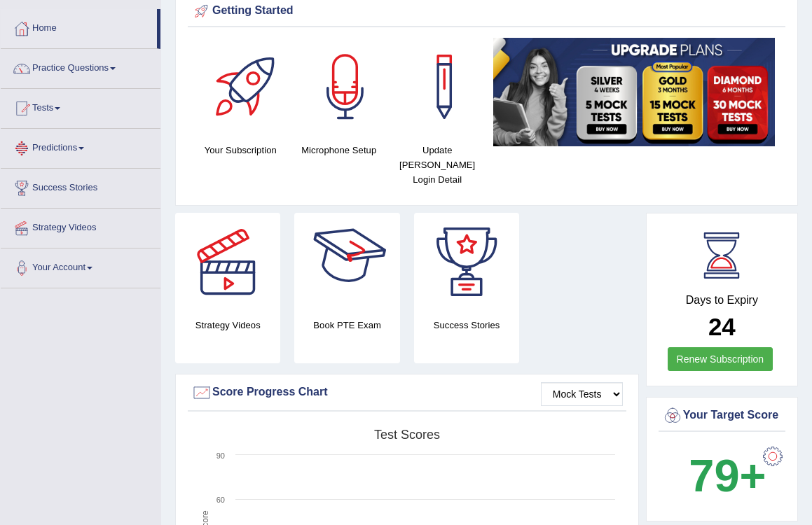  Describe the element at coordinates (407, 393) in the screenshot. I see `div: Score Progress Chart` at that location.